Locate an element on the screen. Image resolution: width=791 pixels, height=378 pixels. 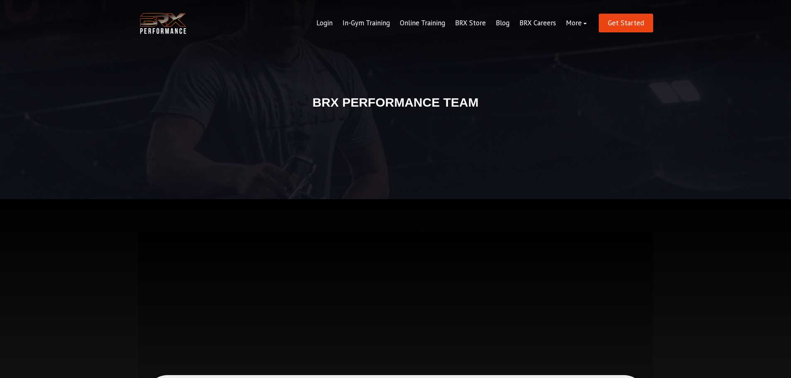
a: Get Started is located at coordinates (626, 23).